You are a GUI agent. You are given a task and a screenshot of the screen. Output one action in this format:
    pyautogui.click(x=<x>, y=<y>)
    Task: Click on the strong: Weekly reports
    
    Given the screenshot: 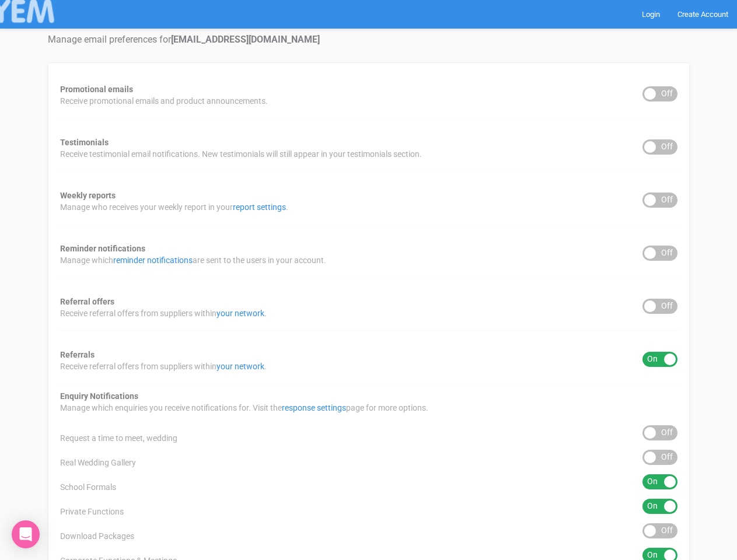 What is the action you would take?
    pyautogui.click(x=87, y=195)
    